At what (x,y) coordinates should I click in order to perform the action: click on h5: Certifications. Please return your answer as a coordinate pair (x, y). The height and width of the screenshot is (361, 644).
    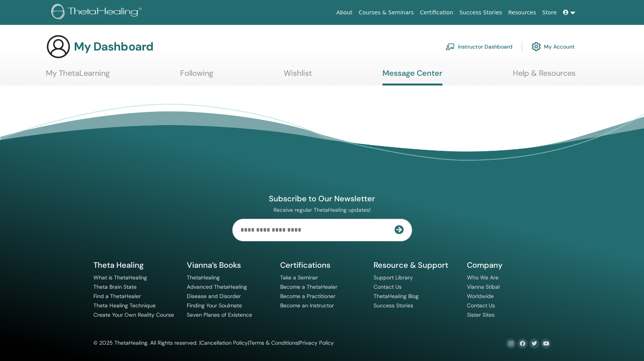
    Looking at the image, I should click on (322, 265).